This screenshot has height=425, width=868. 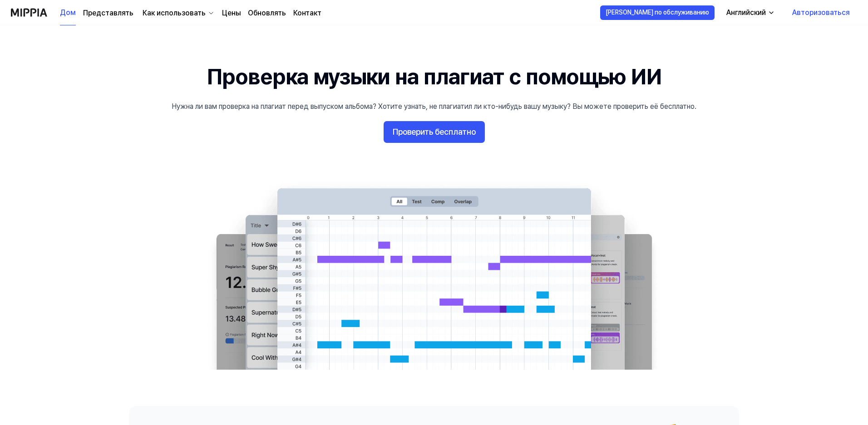 I want to click on a: Цены, so click(x=231, y=13).